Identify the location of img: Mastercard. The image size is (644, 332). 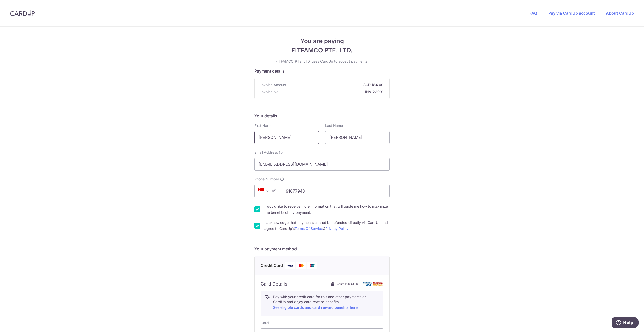
(301, 265).